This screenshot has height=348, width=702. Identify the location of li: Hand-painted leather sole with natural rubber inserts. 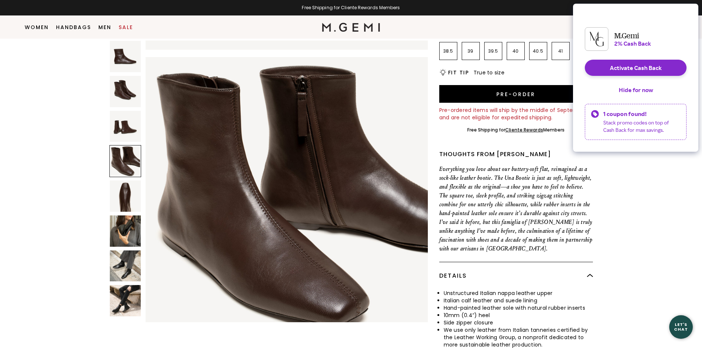
(518, 308).